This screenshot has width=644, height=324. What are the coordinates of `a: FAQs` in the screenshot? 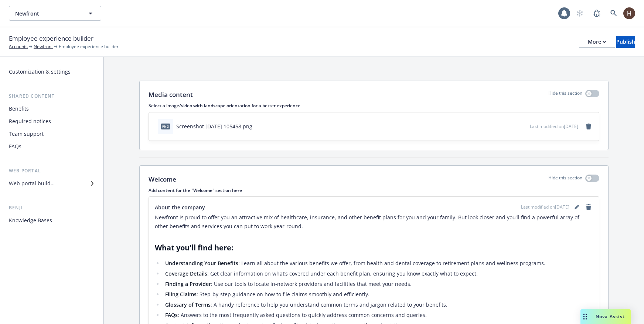 It's located at (52, 147).